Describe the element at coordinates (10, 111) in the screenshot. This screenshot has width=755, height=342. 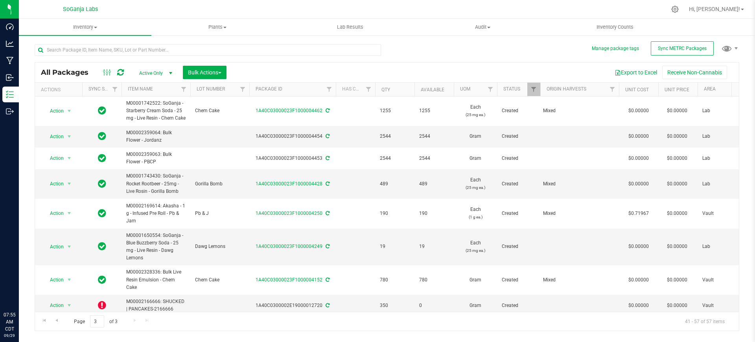
I see `inline-svg: Outbound` at that location.